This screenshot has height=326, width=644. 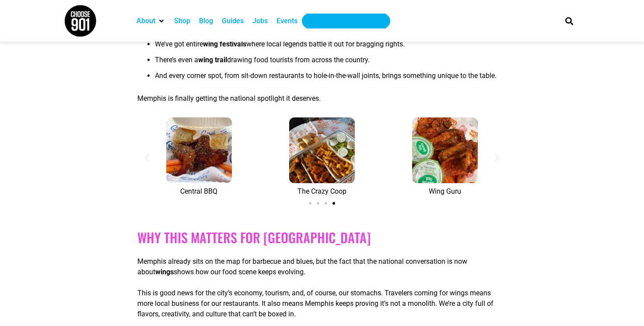 I want to click on p: Memphis is finally getting the national spotlight it deserves., so click(x=321, y=99).